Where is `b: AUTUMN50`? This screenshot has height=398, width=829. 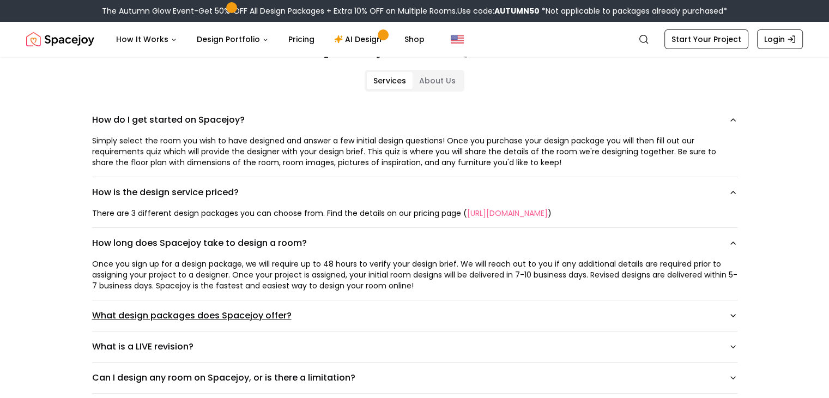
b: AUTUMN50 is located at coordinates (517, 11).